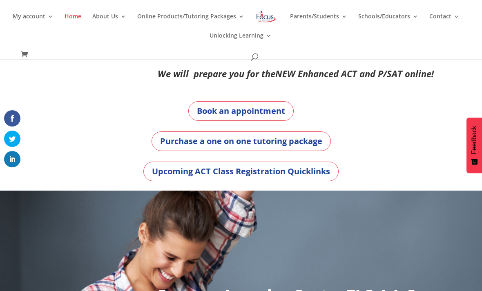 The height and width of the screenshot is (291, 482). Describe the element at coordinates (109, 23) in the screenshot. I see `a: About Us` at that location.